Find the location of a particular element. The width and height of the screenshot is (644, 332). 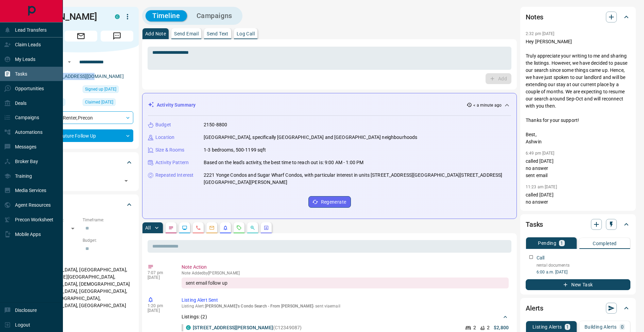

p: 0 is located at coordinates (623, 327).